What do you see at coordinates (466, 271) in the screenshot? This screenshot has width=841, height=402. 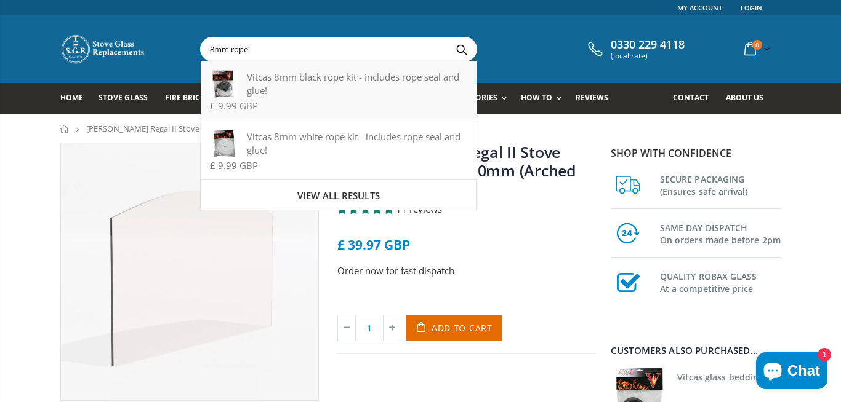 I see `p: Order now for fast dispatch` at bounding box center [466, 271].